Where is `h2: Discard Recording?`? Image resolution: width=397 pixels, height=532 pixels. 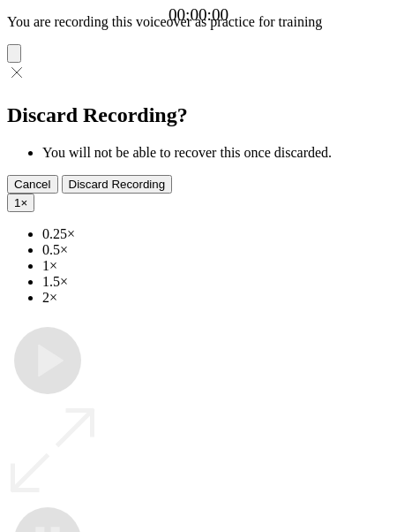 h2: Discard Recording? is located at coordinates (199, 115).